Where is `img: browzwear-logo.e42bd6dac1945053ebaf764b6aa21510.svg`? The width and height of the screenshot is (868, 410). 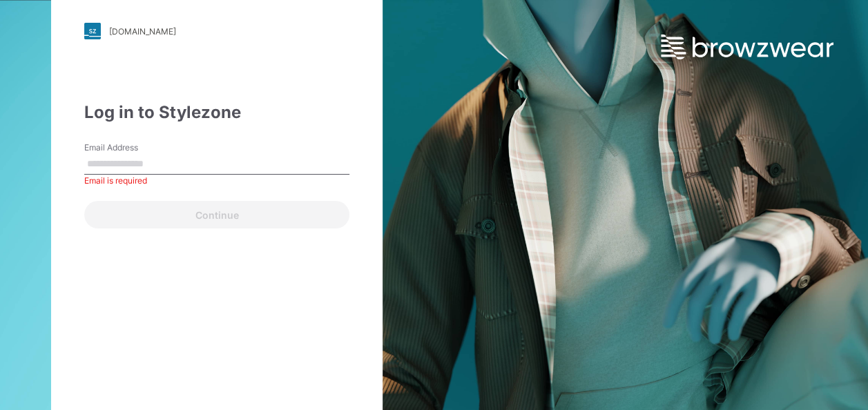
img: browzwear-logo.e42bd6dac1945053ebaf764b6aa21510.svg is located at coordinates (747, 47).